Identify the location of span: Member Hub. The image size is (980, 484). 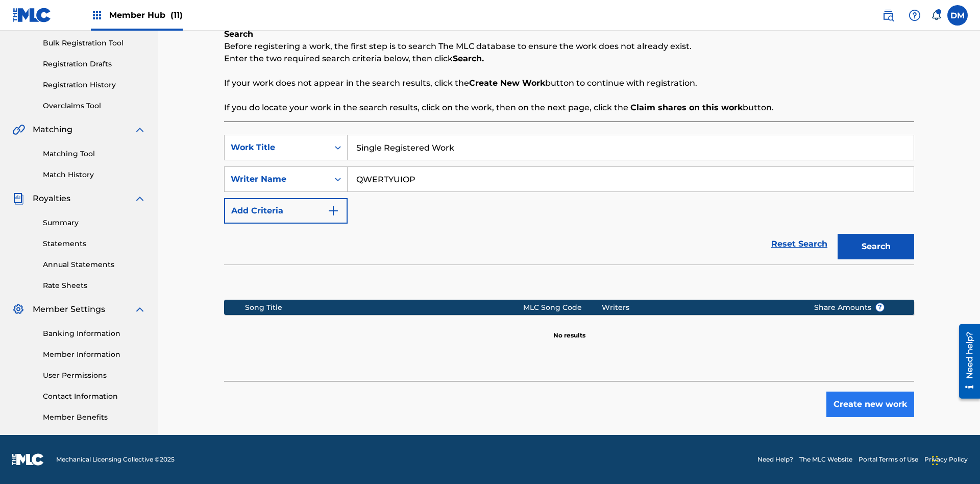
(146, 15).